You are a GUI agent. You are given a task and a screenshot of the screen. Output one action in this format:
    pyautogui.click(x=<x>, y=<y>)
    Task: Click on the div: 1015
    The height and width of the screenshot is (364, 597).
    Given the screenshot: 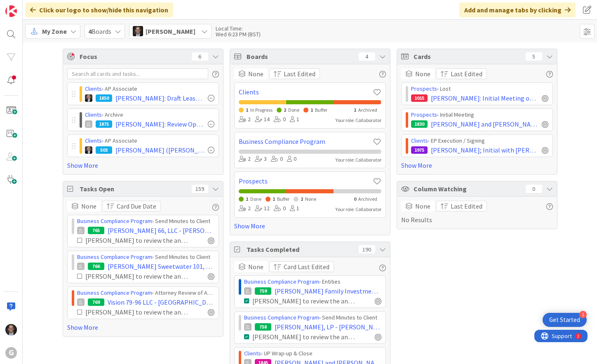 What is the action you would take?
    pyautogui.click(x=420, y=98)
    